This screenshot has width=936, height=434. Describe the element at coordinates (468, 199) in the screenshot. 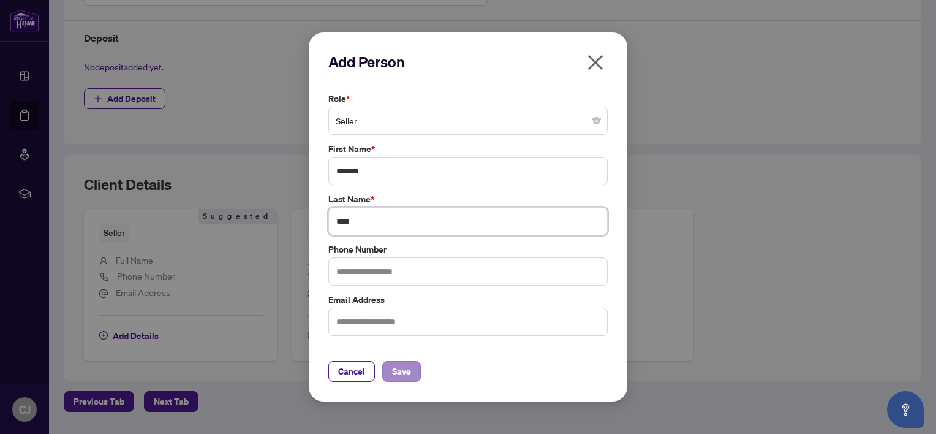

I see `label: Last Name` at that location.